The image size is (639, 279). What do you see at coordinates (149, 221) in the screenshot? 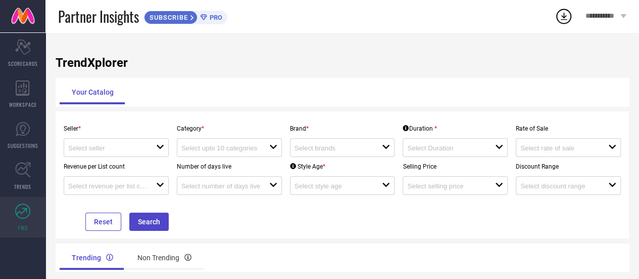
I see `button: Search` at bounding box center [149, 221].